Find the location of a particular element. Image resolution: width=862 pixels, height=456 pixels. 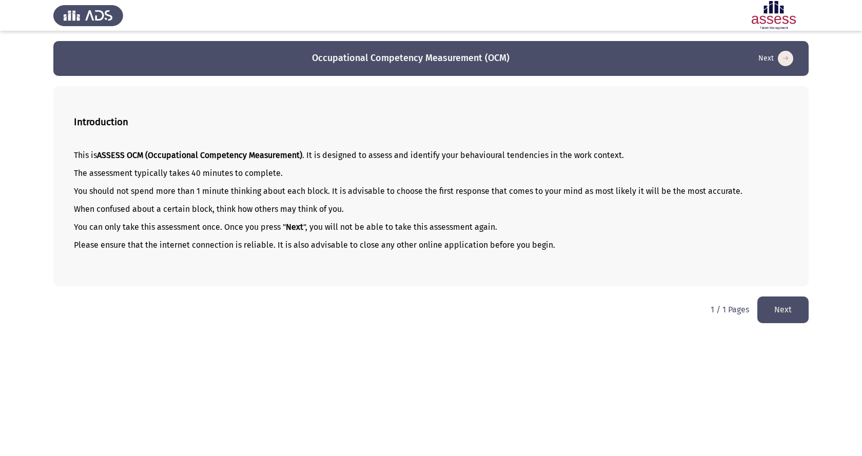

b: Next is located at coordinates (295, 227).